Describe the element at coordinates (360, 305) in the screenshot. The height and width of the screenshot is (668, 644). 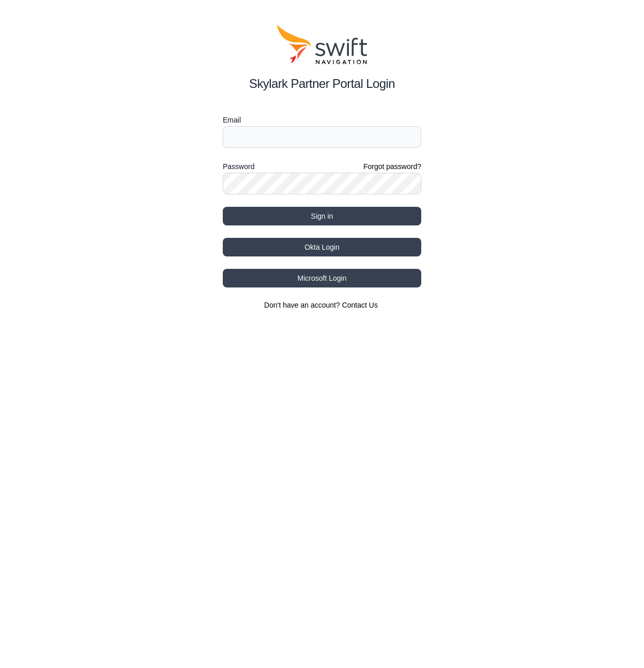
I see `a: Contact Us` at that location.